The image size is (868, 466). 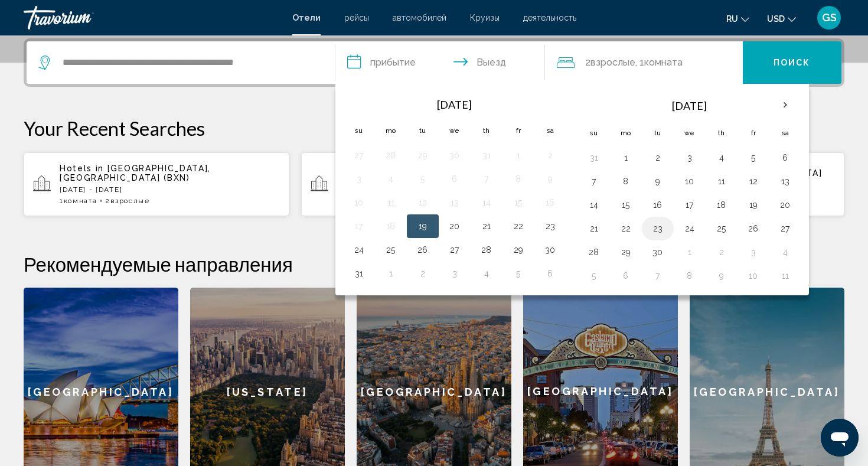 I want to click on span: Hotels in, so click(x=81, y=168).